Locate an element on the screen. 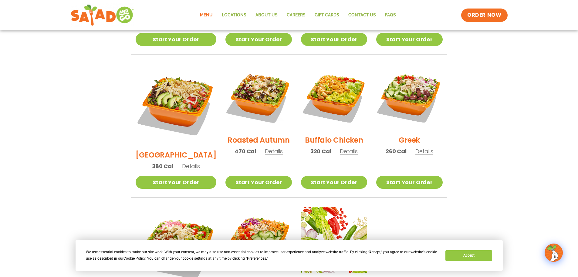  h2: Roasted Autumn is located at coordinates (259, 140).